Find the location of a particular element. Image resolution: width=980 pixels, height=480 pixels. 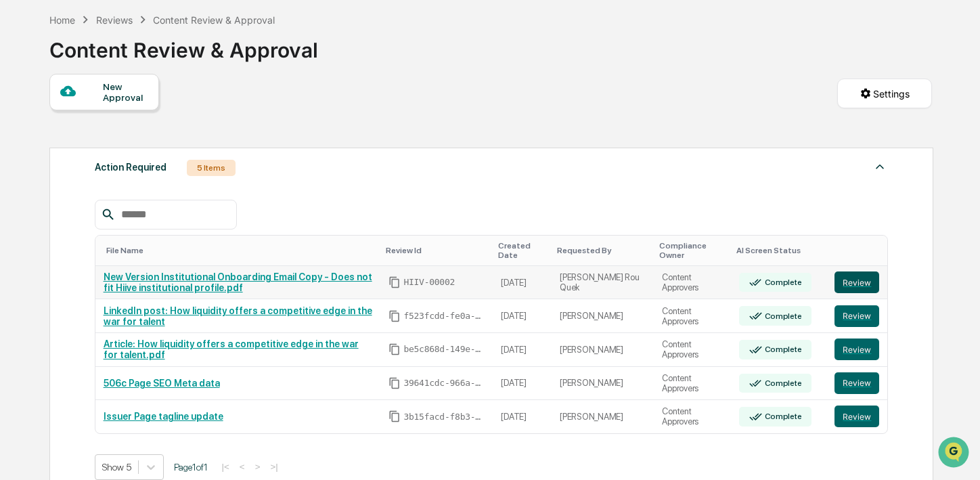

span: f523fcdd-fe0a-4d70-aff0-2c119d2ece14 is located at coordinates (444, 316).